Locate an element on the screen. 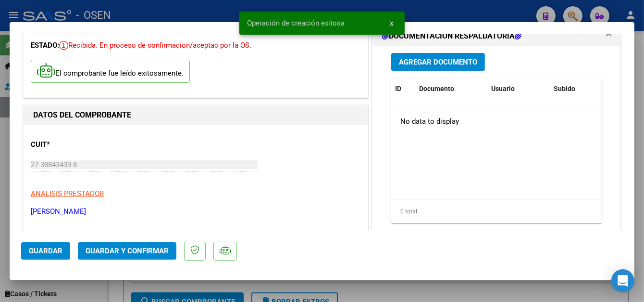  p: El comprobante fue leído exitosamente. is located at coordinates (110, 71).